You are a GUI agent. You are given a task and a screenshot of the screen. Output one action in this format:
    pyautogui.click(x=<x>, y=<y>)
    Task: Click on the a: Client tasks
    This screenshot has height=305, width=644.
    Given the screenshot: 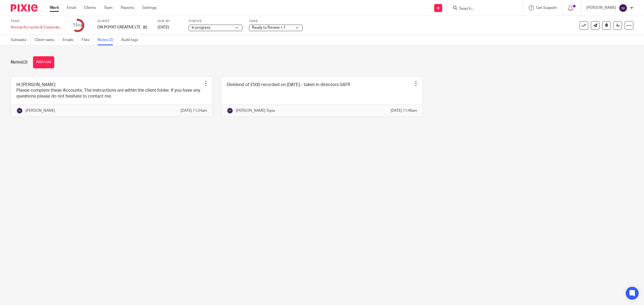 What is the action you would take?
    pyautogui.click(x=47, y=40)
    